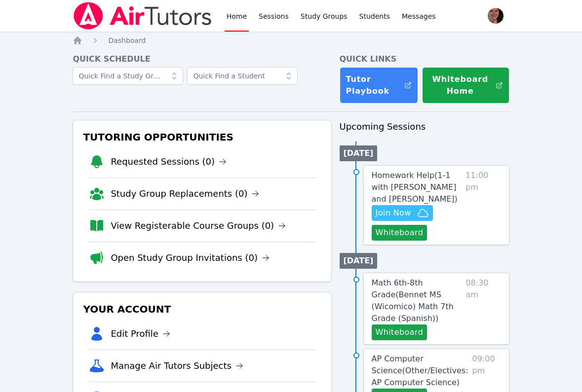 This screenshot has width=582, height=392. What do you see at coordinates (420, 371) in the screenshot?
I see `a: AP Computer Science(Other/Electives: AP Computer Science)` at bounding box center [420, 371].